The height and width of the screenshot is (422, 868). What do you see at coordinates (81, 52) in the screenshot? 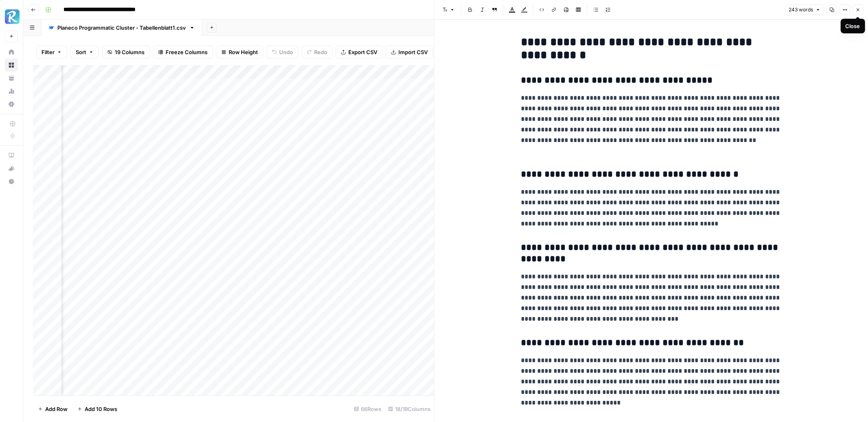
I see `span: Sort` at bounding box center [81, 52].